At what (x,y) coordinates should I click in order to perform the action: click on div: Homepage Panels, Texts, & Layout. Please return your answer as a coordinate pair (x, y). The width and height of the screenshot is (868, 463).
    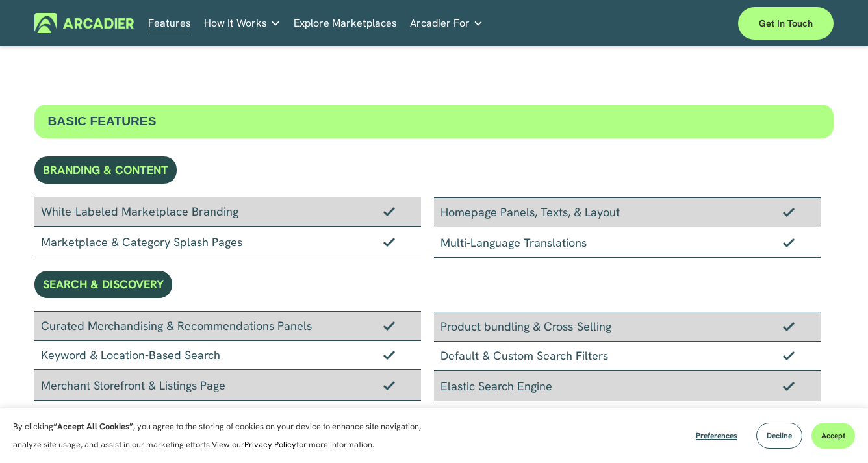
    Looking at the image, I should click on (627, 213).